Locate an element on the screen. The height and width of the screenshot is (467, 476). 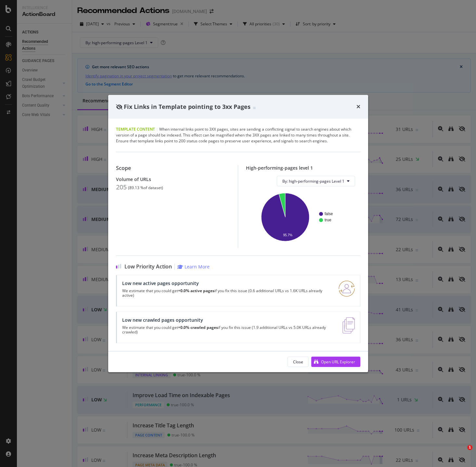
button: Open URL Explorer is located at coordinates (336, 361).